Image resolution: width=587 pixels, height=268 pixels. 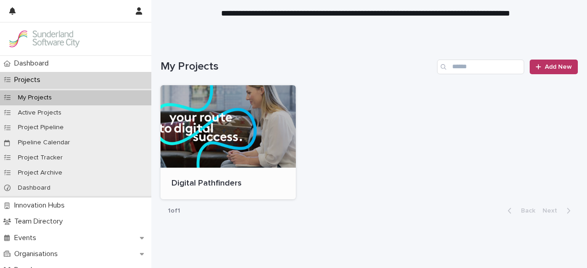 What do you see at coordinates (40, 221) in the screenshot?
I see `p: Team Directory` at bounding box center [40, 221].